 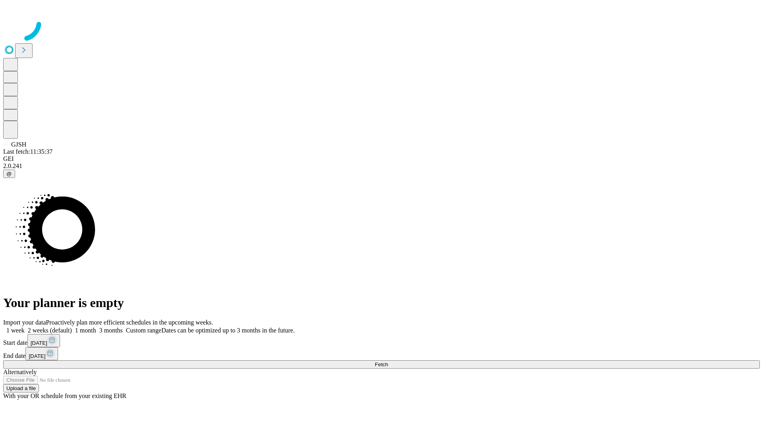 I want to click on button: Upload a file, so click(x=21, y=388).